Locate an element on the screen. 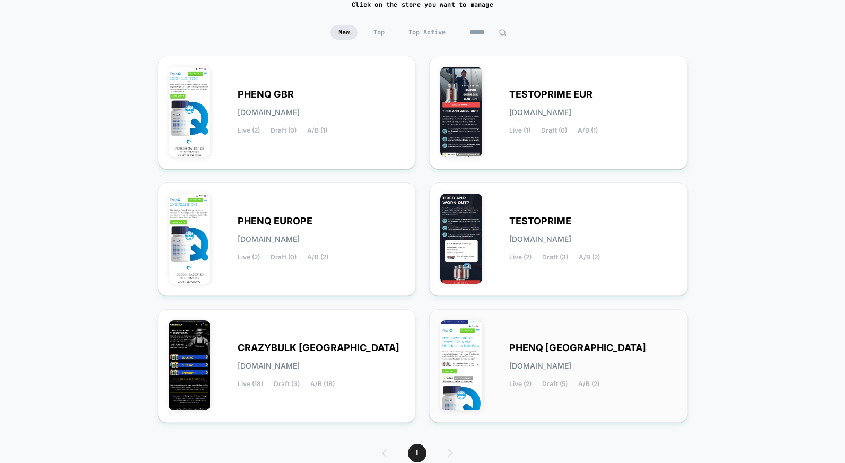 The width and height of the screenshot is (845, 463). span: A/B (18) is located at coordinates (323, 384).